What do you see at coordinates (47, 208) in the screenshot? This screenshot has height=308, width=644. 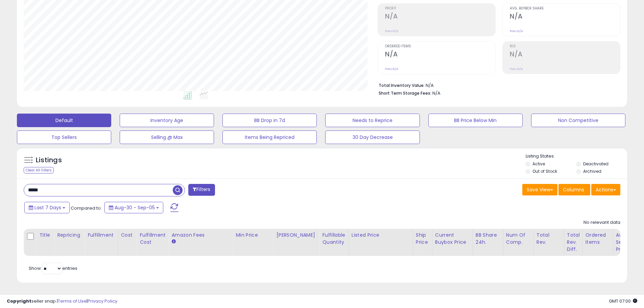 I see `span: Last 7 Days` at bounding box center [47, 208].